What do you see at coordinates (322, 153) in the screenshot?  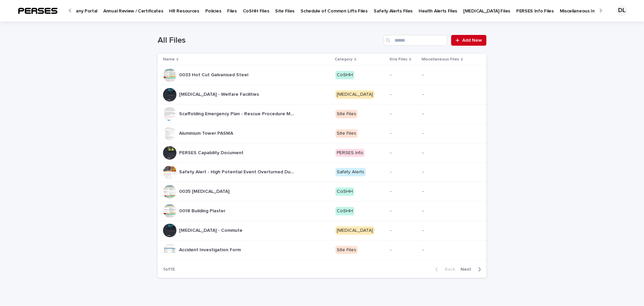 I see `tr: PERSES Capability DocumentPERSES Capability Document PERSES Info--` at bounding box center [322, 153].